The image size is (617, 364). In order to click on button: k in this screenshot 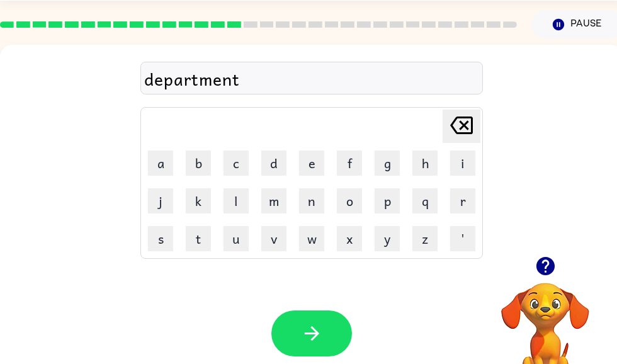, I will do `click(198, 200)`.